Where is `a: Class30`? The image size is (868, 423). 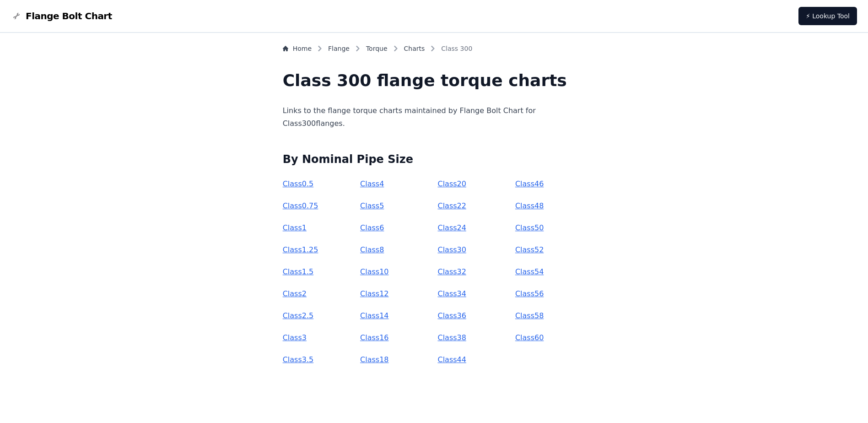
a: Class30 is located at coordinates (452, 250).